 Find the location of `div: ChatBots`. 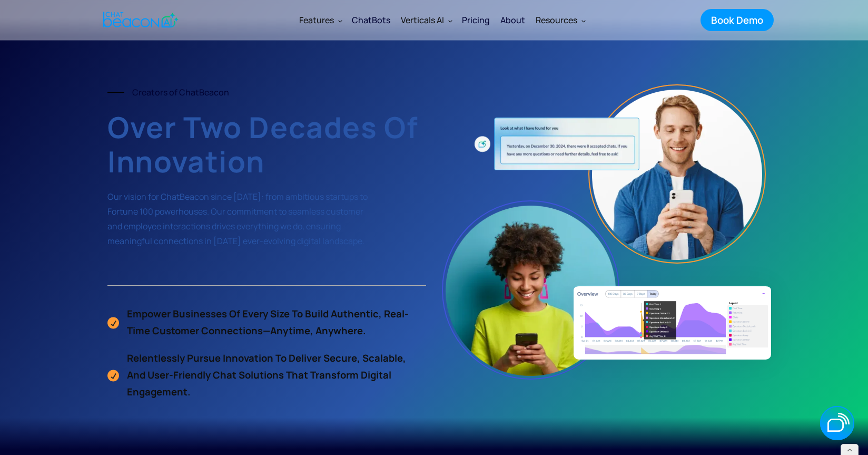

div: ChatBots is located at coordinates (371, 20).